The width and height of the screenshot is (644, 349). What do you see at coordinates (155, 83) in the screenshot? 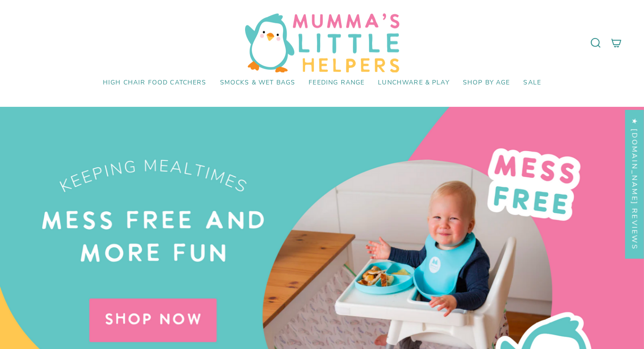
I see `div: High Chair Food Catchers` at bounding box center [155, 83].